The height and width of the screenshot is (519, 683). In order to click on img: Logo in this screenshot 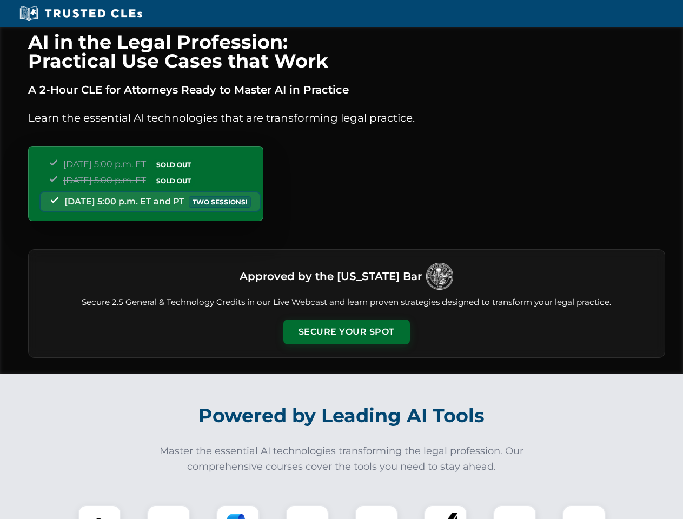, I will do `click(439, 276)`.